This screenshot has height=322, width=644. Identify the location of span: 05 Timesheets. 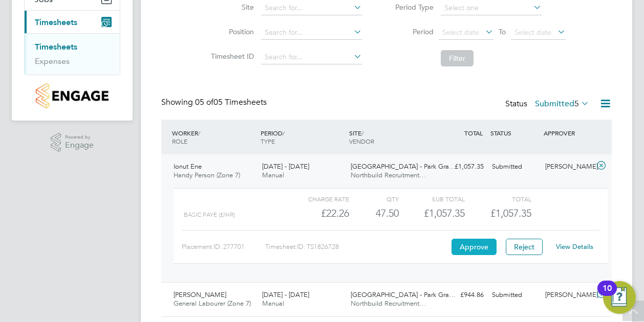
(231, 102).